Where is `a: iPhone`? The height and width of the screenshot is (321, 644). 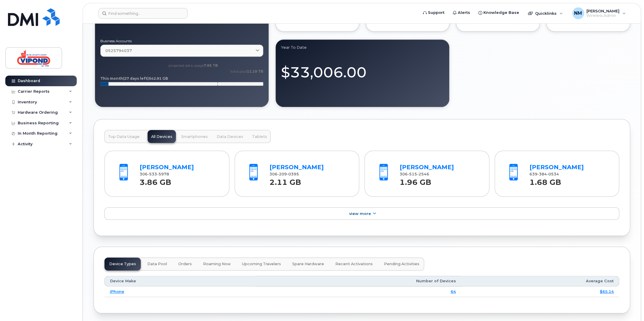 a: iPhone is located at coordinates (117, 292).